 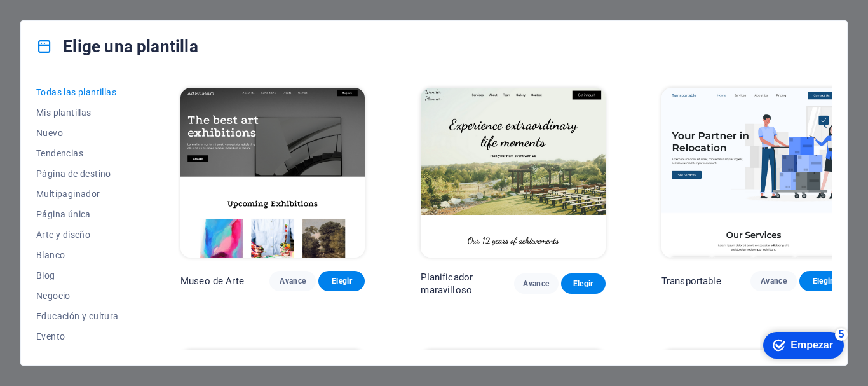 I want to click on button: Todas las plantillas, so click(x=80, y=92).